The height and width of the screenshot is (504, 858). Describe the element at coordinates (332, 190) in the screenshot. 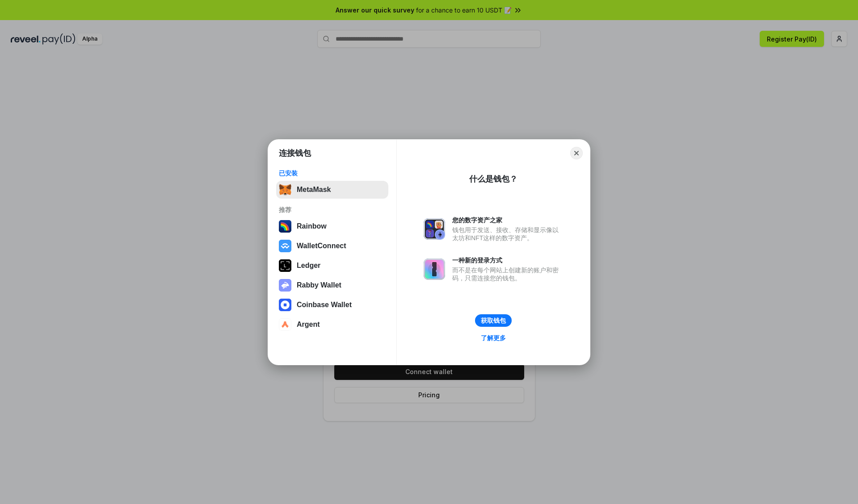

I see `button: MetaMask` at that location.